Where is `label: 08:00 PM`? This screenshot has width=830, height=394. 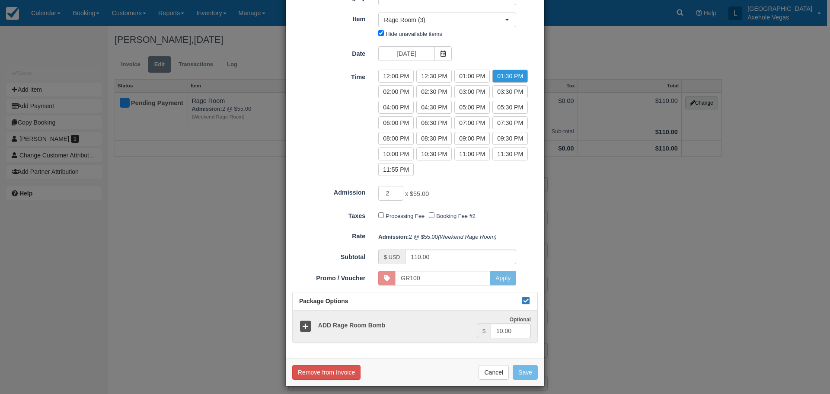 label: 08:00 PM is located at coordinates (396, 138).